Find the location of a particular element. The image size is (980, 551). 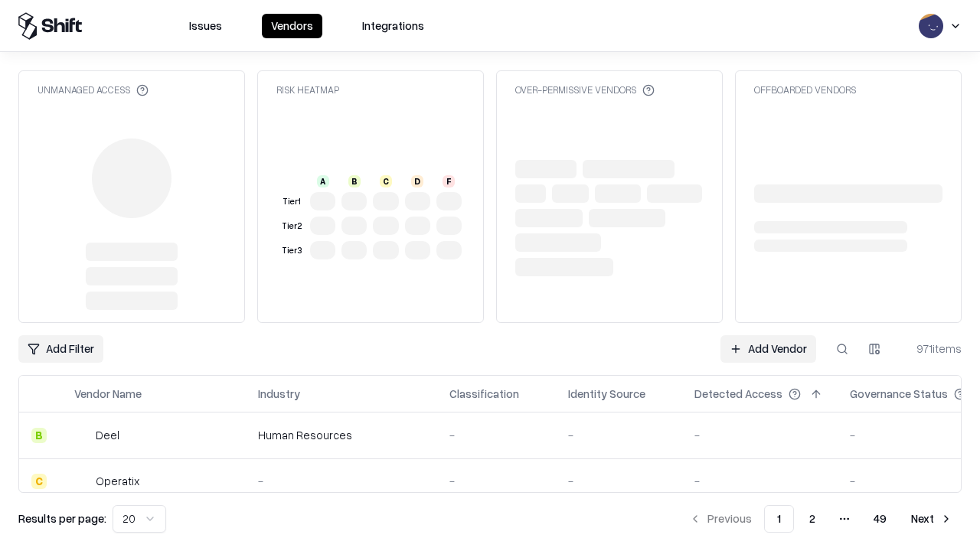

div: Tier 1 is located at coordinates (292, 201).